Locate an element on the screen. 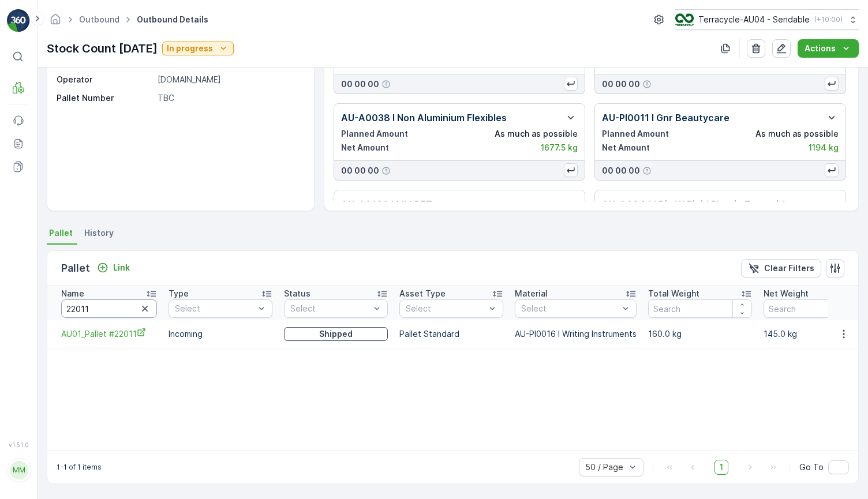 Image resolution: width=868 pixels, height=499 pixels. button: Shipped is located at coordinates (336, 334).